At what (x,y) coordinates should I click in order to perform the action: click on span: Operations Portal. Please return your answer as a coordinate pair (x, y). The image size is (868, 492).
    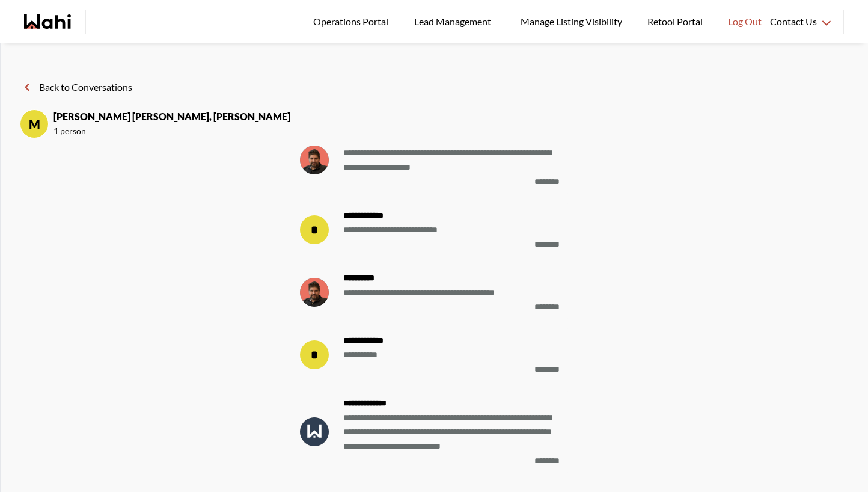
    Looking at the image, I should click on (353, 22).